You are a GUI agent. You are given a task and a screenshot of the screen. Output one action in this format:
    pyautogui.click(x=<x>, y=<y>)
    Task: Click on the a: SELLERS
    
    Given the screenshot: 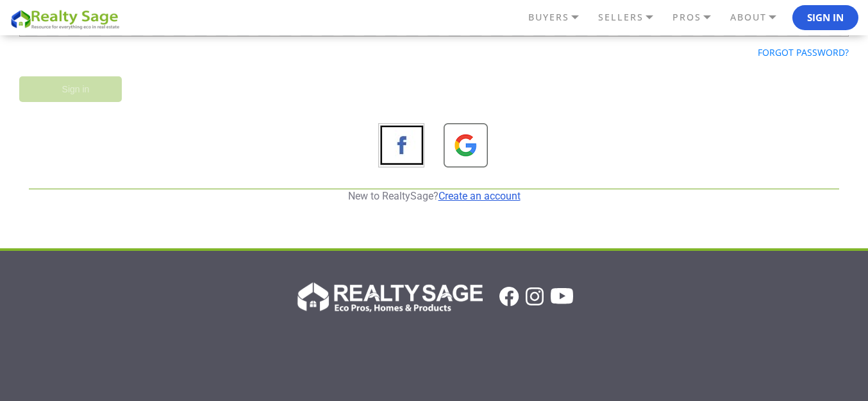 What is the action you would take?
    pyautogui.click(x=632, y=17)
    